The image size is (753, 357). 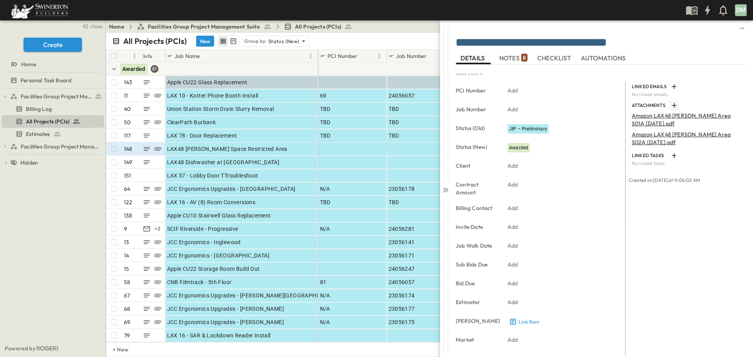 What do you see at coordinates (476, 302) in the screenshot?
I see `p: Estimator` at bounding box center [476, 302].